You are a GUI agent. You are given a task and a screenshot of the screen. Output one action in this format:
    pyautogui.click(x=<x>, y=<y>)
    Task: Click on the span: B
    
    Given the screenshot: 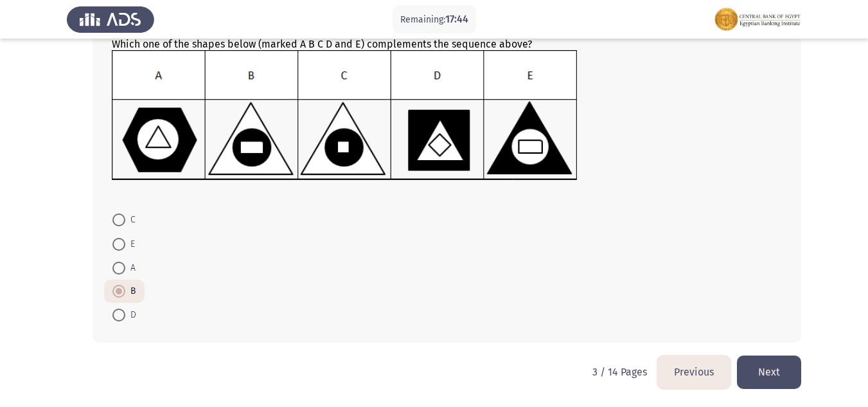 What is the action you would take?
    pyautogui.click(x=131, y=292)
    